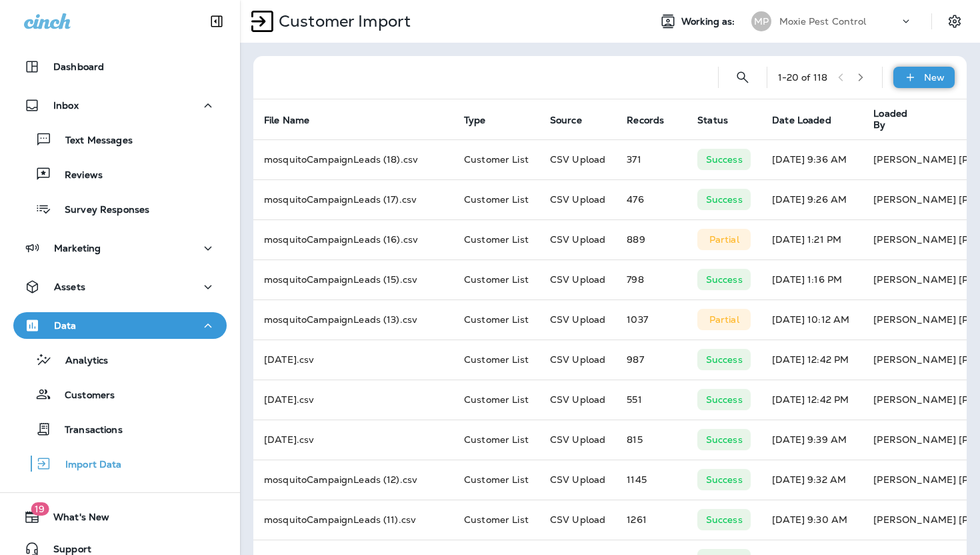 The width and height of the screenshot is (980, 555). What do you see at coordinates (724, 320) in the screenshot?
I see `p: Partial` at bounding box center [724, 320].